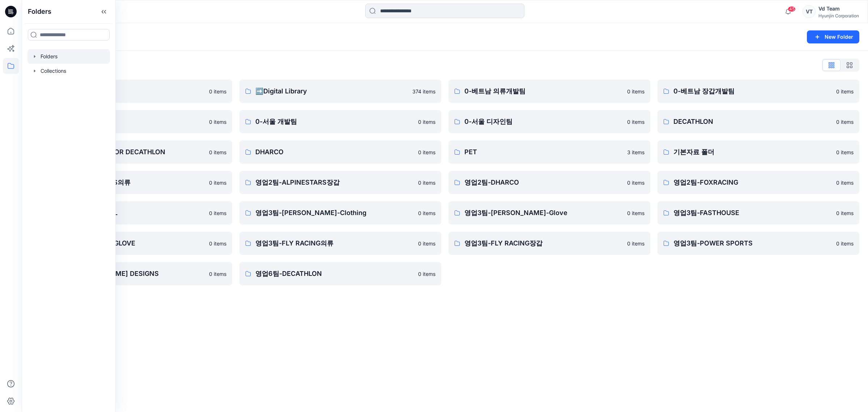 This screenshot has height=412, width=868. What do you see at coordinates (131, 122) in the screenshot?
I see `a: 0-본사VD0 items` at bounding box center [131, 122].